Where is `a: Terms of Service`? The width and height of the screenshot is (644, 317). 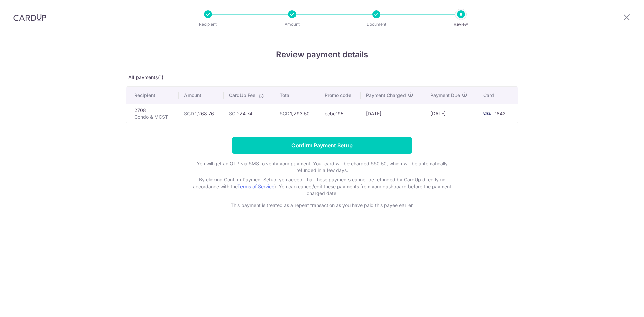 a: Terms of Service is located at coordinates (256, 186).